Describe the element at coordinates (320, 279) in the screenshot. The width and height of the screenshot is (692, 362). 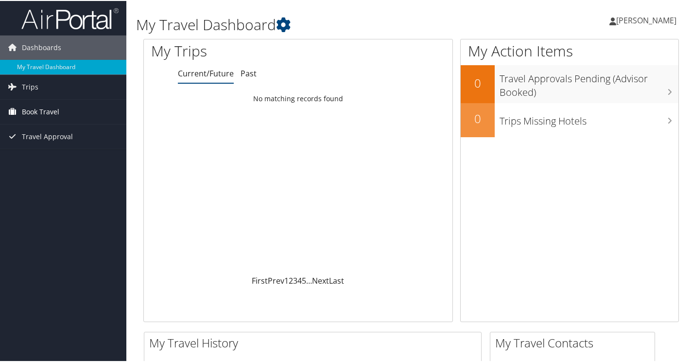
I see `a: Next` at that location.